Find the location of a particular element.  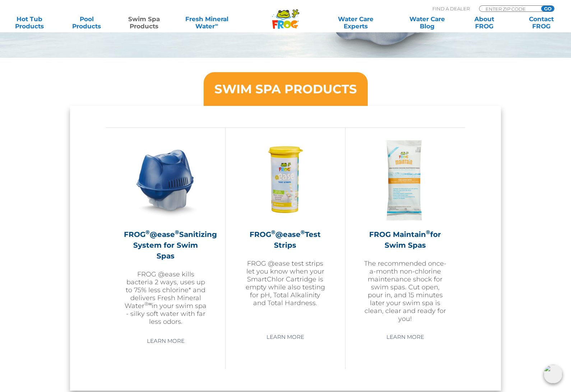

input: GO is located at coordinates (548, 8).